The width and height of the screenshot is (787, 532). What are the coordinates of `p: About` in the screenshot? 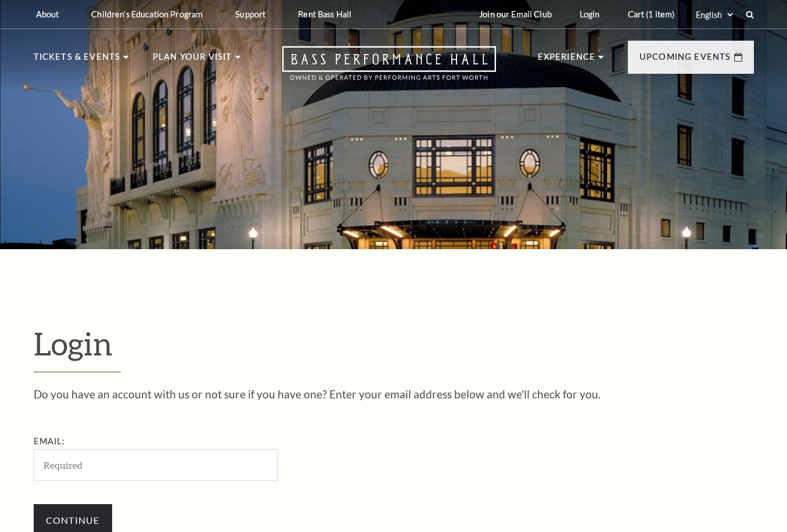 It's located at (47, 14).